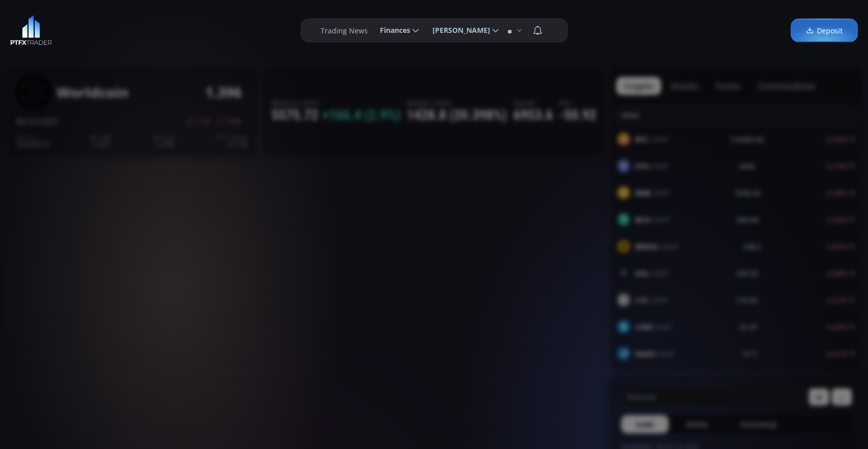 The height and width of the screenshot is (449, 868). I want to click on a: Deposit, so click(824, 30).